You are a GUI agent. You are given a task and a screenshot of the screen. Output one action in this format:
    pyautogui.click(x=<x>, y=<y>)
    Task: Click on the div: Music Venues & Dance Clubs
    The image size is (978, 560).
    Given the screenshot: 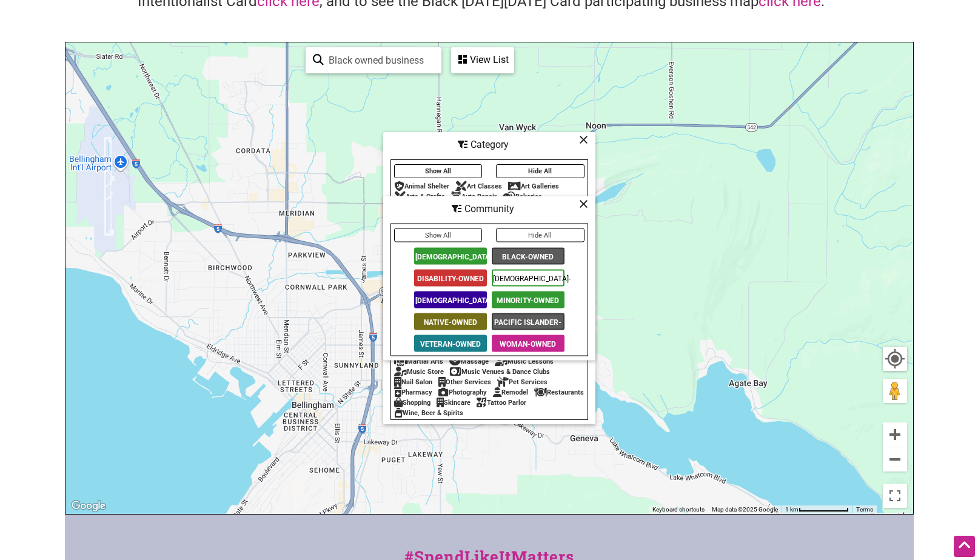 What is the action you would take?
    pyautogui.click(x=500, y=371)
    